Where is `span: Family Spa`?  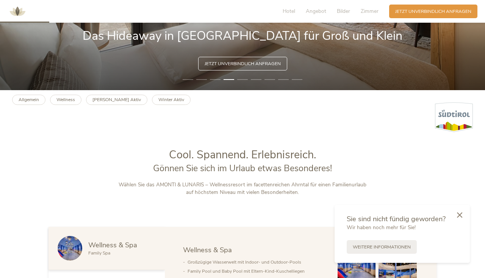 span: Family Spa is located at coordinates (99, 253).